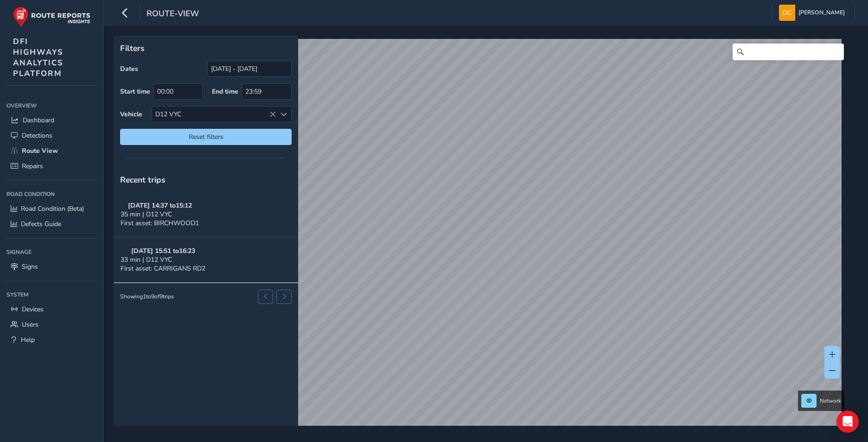 This screenshot has height=442, width=868. What do you see at coordinates (52, 309) in the screenshot?
I see `a: Devices` at bounding box center [52, 309].